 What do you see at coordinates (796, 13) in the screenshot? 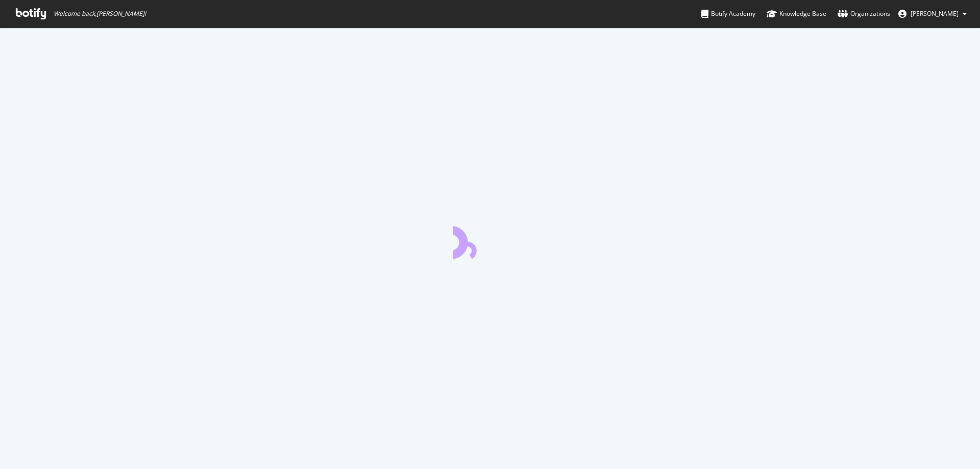
I see `div: Knowledge Base` at bounding box center [796, 13].